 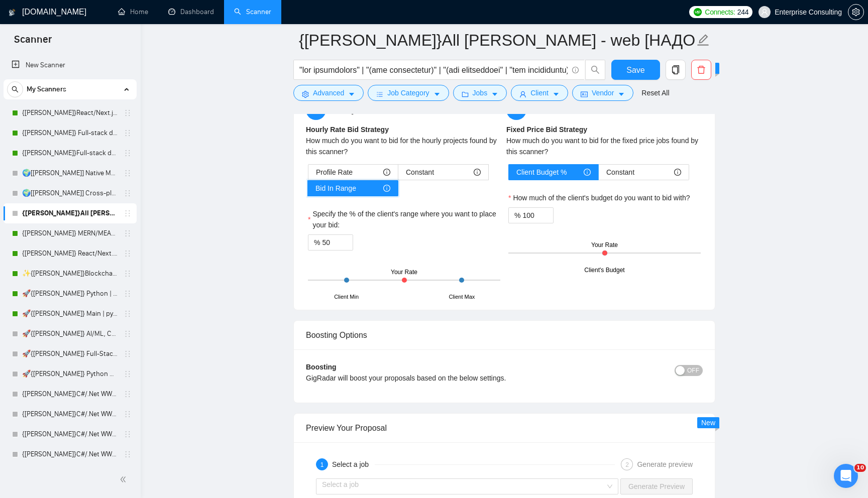 What do you see at coordinates (701, 70) in the screenshot?
I see `span: delete` at bounding box center [701, 70].